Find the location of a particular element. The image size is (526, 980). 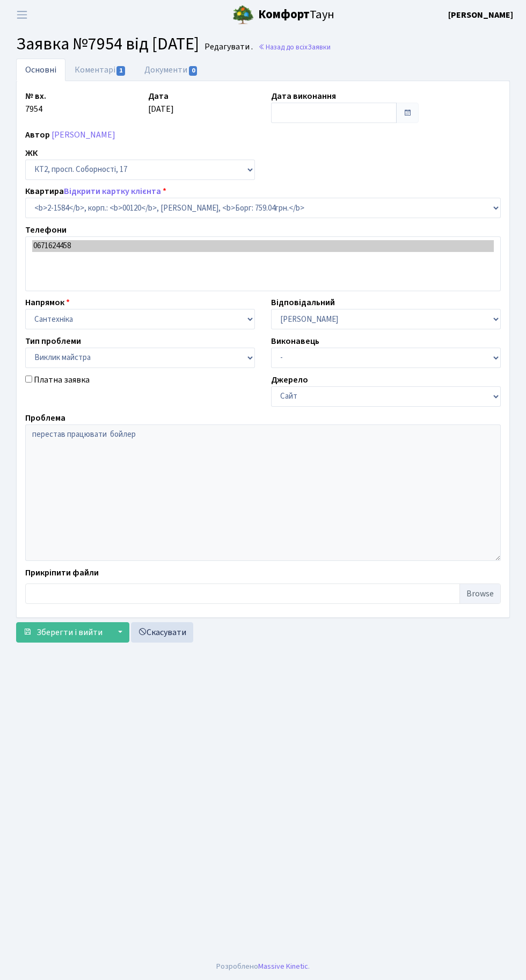

label: Джерело is located at coordinates (290, 379).